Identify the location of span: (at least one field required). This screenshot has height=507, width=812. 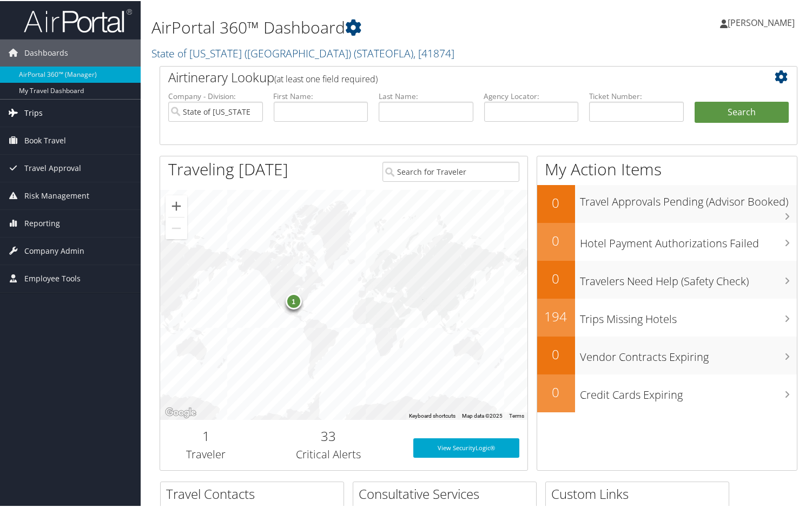
(326, 78).